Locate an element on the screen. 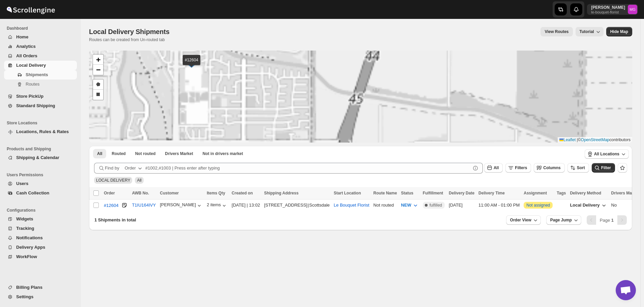 The width and height of the screenshot is (644, 307). span: Order View is located at coordinates (520, 220).